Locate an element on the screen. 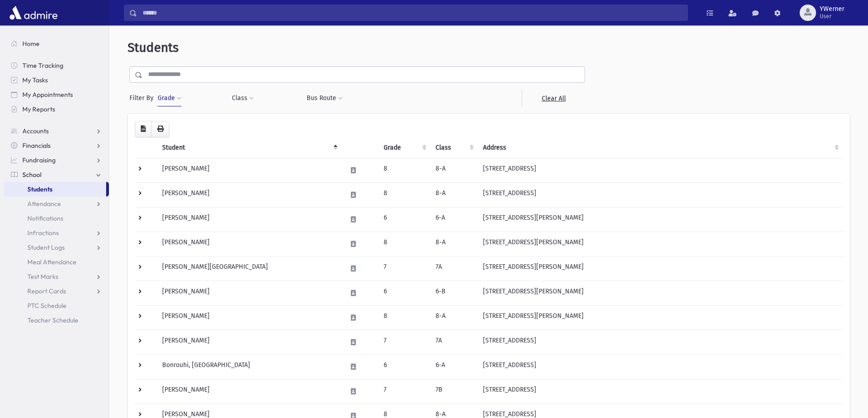  span: Student Logs is located at coordinates (46, 248).